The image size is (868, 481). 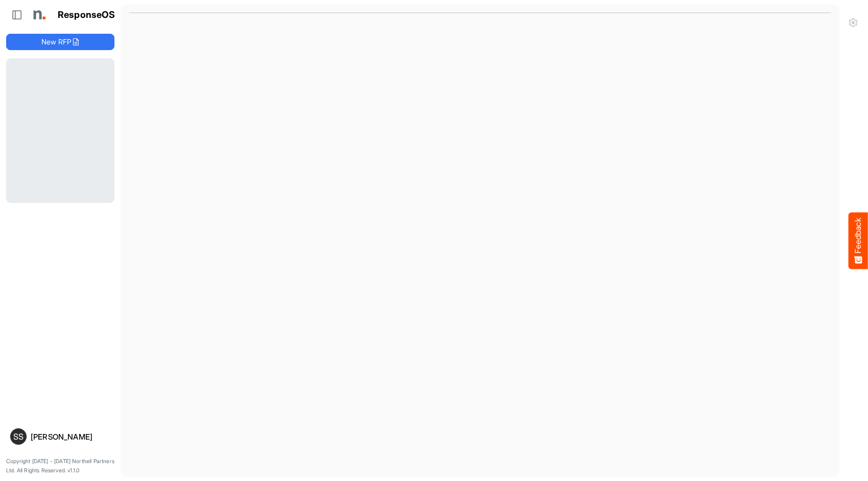 I want to click on h1: ResponseOS, so click(x=86, y=15).